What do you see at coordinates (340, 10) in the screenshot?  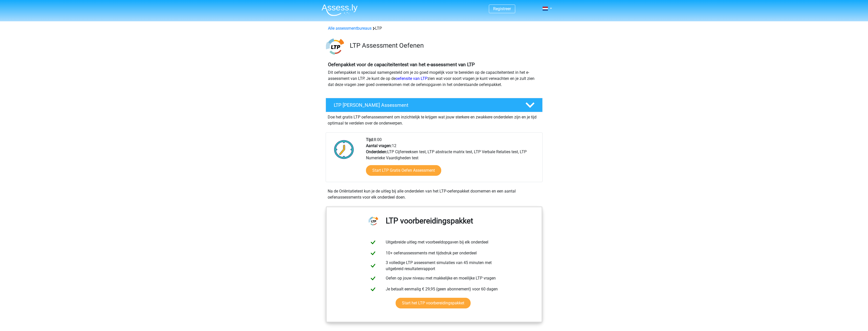 I see `img: Assessly` at bounding box center [340, 10].